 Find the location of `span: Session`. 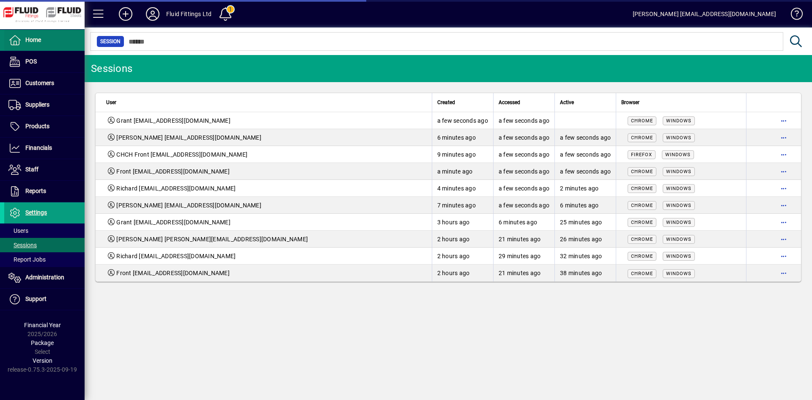

span: Session is located at coordinates (110, 41).